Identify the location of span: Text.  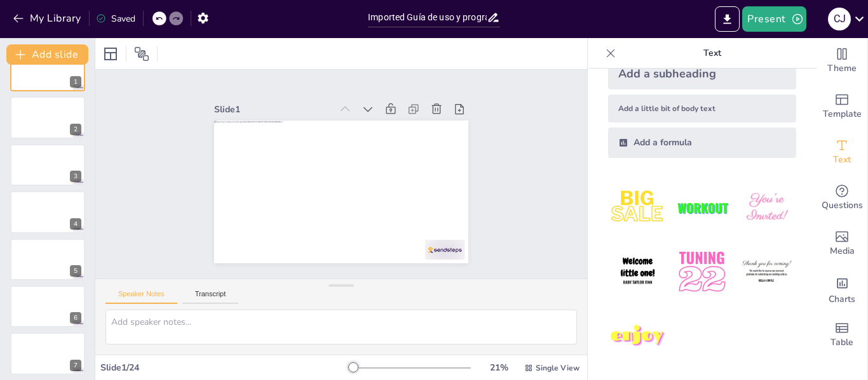
(842, 160).